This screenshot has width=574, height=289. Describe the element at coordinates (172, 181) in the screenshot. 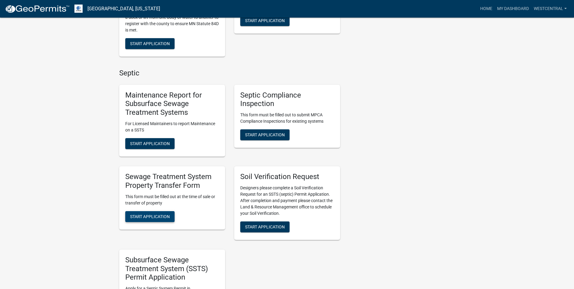

I see `h5: Sewage Treatment System Property Transfer Form` at that location.